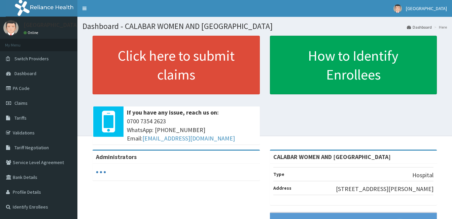 This screenshot has width=452, height=219. I want to click on span: Claims, so click(21, 103).